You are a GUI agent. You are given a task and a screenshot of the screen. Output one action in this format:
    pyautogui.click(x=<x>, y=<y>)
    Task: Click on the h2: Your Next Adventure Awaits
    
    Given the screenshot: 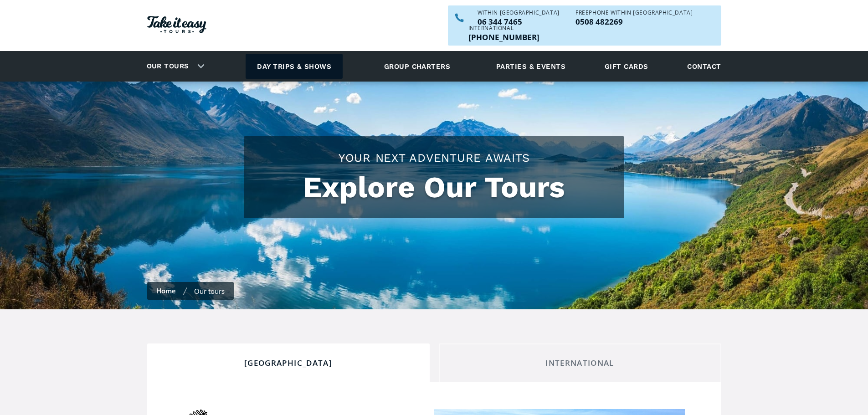 What is the action you would take?
    pyautogui.click(x=434, y=158)
    